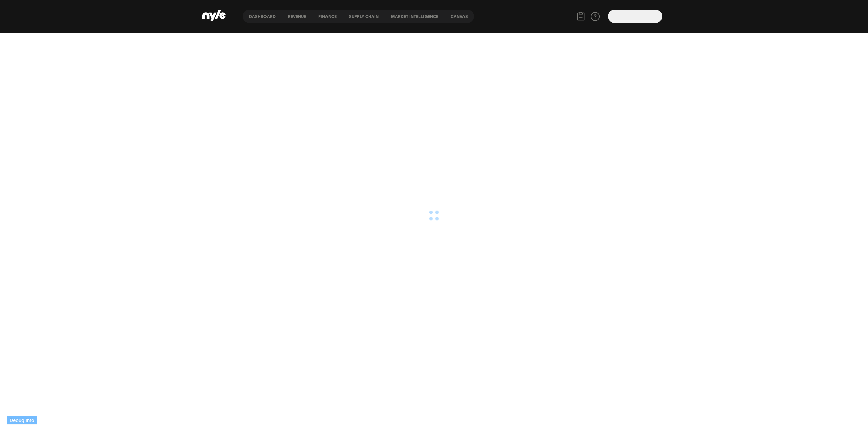  I want to click on button: Canvas, so click(459, 16).